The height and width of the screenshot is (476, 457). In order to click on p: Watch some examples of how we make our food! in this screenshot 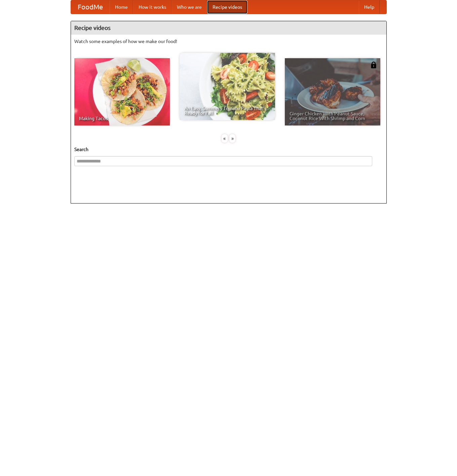, I will do `click(228, 41)`.